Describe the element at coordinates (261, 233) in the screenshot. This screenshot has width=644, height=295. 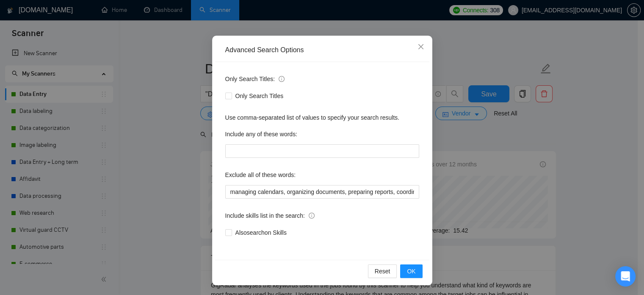
I see `span: Also search on Skills` at that location.